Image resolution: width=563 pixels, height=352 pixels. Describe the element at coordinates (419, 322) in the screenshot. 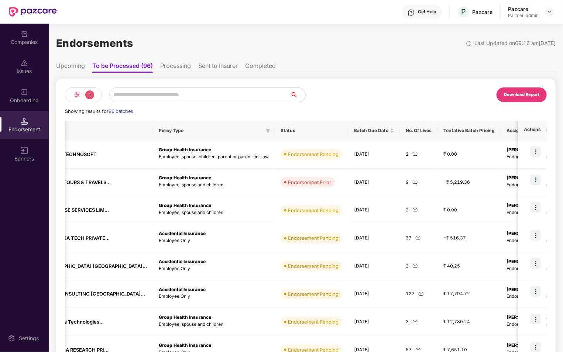

I see `div: 3` at that location.